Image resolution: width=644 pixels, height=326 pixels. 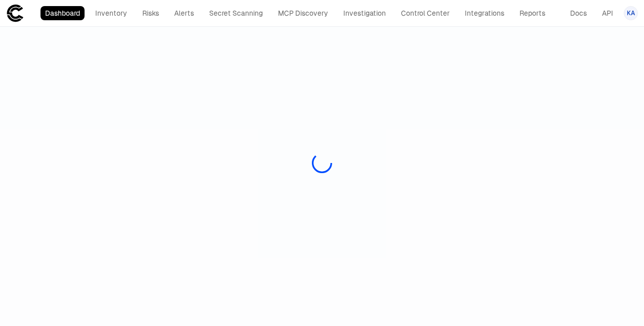 I want to click on a: MCP Discovery, so click(x=303, y=13).